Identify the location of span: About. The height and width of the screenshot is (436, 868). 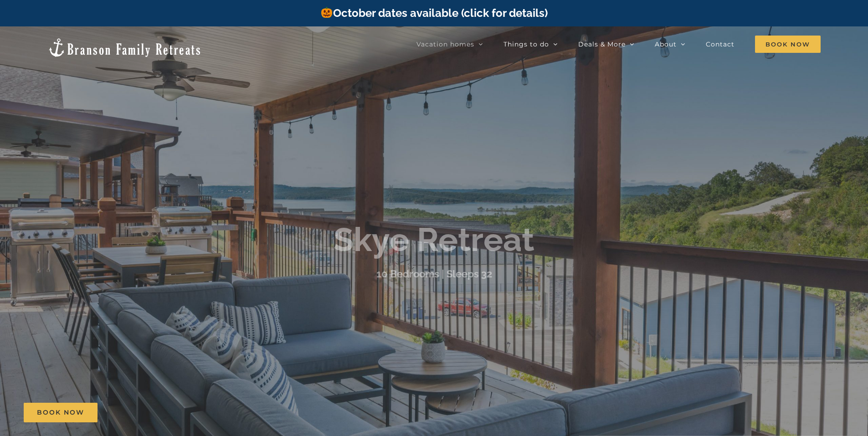
(666, 44).